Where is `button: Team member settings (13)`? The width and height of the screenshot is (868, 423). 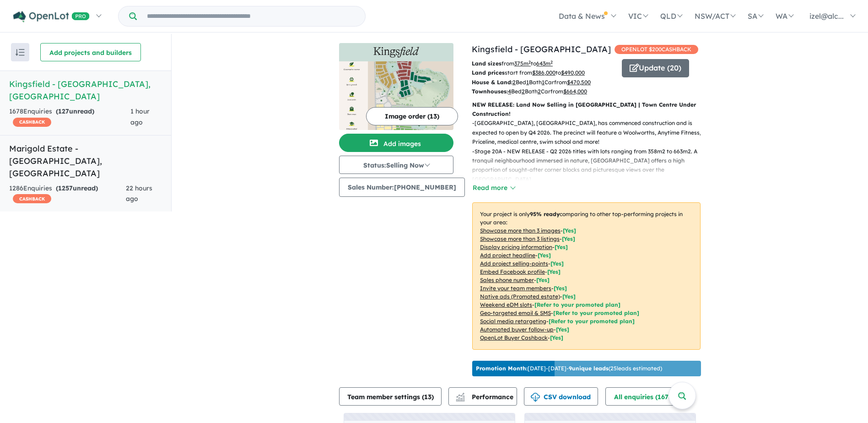
button: Team member settings (13) is located at coordinates (390, 396).